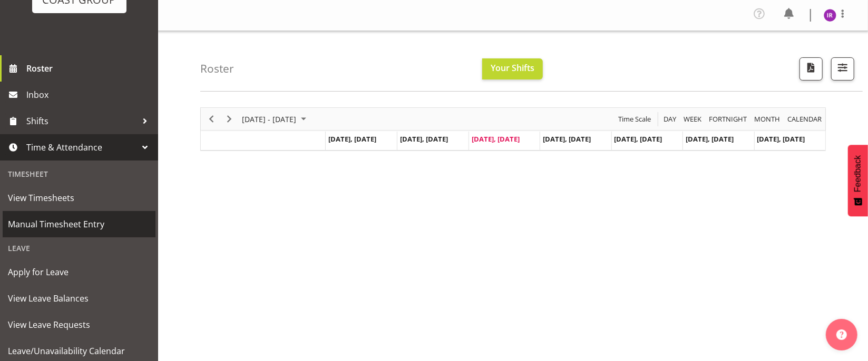 This screenshot has width=868, height=361. Describe the element at coordinates (811, 69) in the screenshot. I see `button: Download a PDF of the roster according to the set date range.` at that location.